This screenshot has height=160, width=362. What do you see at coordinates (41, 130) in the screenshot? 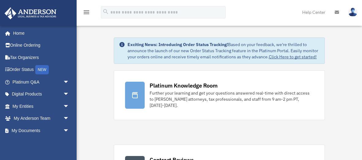
I see `a: My Documentsarrow_drop_down` at bounding box center [41, 130].